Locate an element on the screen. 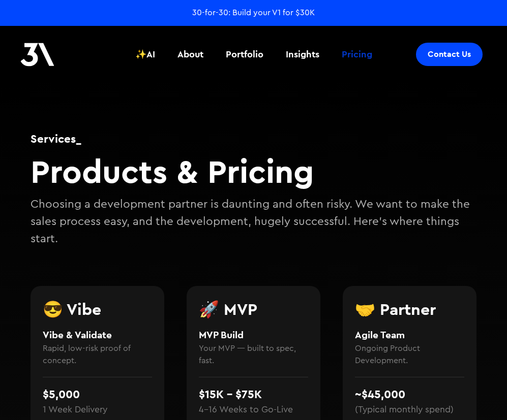 The image size is (507, 420). div: 1 Week Delivery is located at coordinates (74, 410).